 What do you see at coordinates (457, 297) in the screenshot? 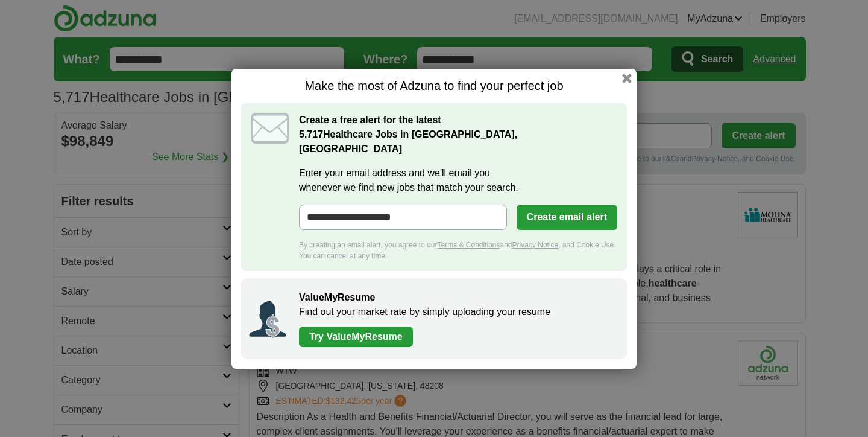
I see `h2: ValueMyResume` at bounding box center [457, 297].